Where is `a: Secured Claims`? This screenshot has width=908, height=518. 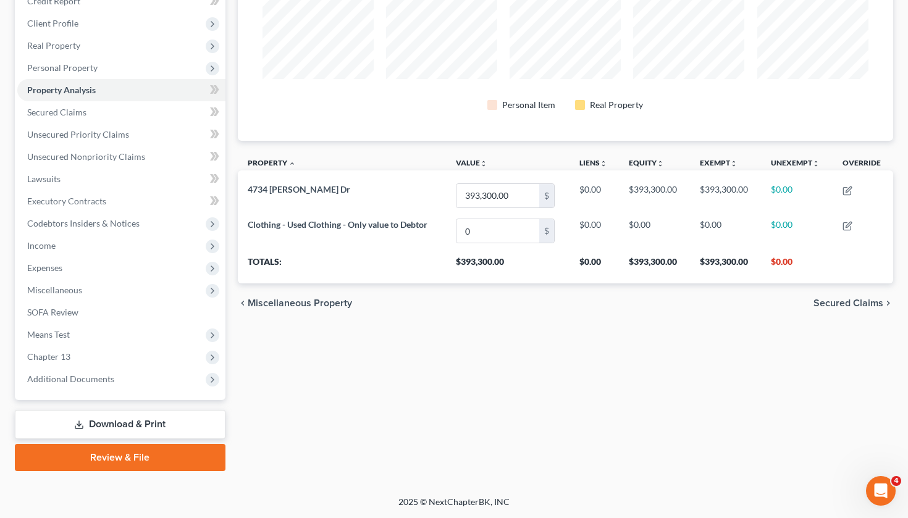
a: Secured Claims is located at coordinates (121, 112).